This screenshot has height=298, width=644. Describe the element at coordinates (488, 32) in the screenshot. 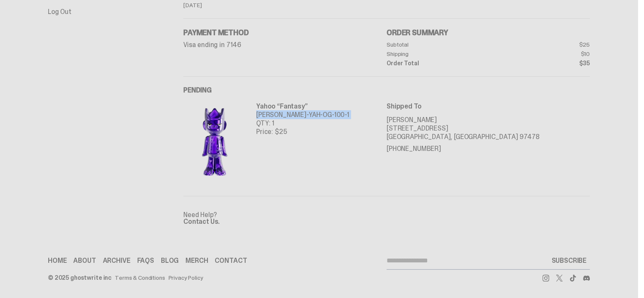

I see `h5: Order Summary` at that location.